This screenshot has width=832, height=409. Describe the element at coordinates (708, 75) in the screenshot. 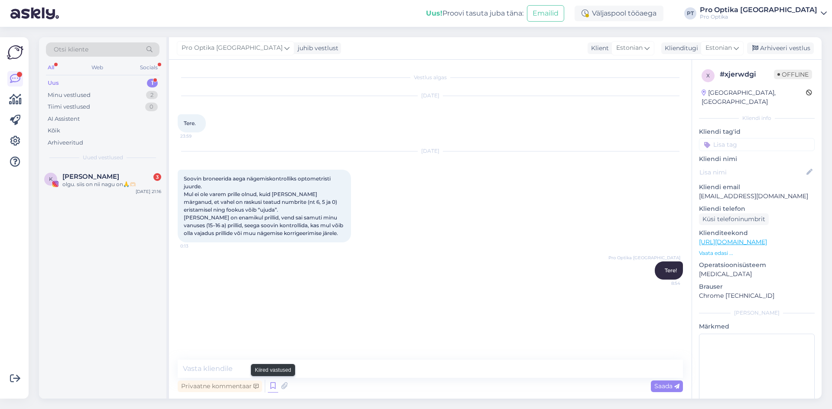

I see `span: x` at that location.